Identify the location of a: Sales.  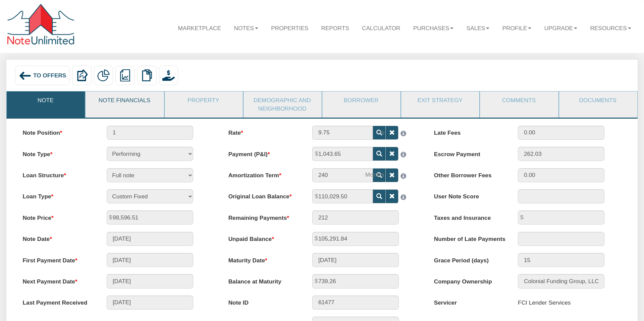
(478, 28).